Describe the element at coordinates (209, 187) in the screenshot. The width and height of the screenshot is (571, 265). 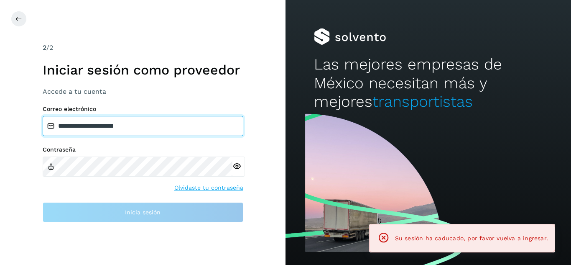
I see `a: Olvidaste tu contraseña` at that location.